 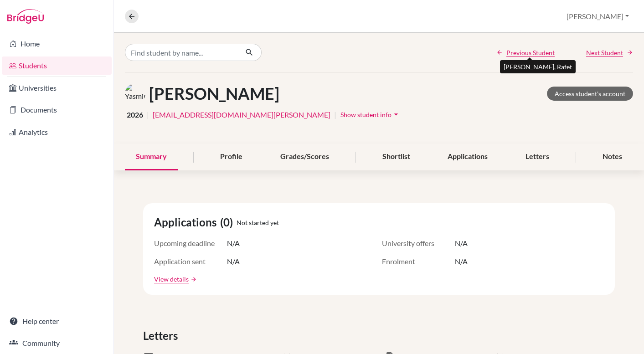 What do you see at coordinates (366, 114) in the screenshot?
I see `span: Show student info` at bounding box center [366, 114].